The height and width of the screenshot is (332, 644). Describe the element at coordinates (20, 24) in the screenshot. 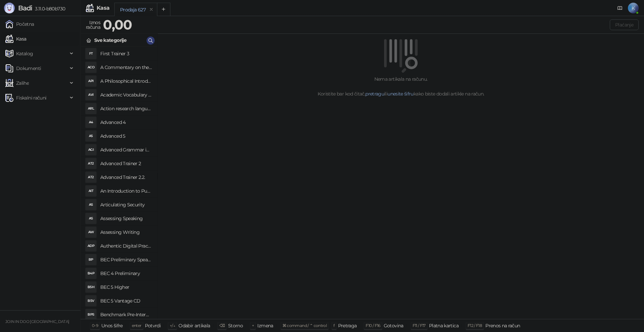

I see `a: Početna` at that location.